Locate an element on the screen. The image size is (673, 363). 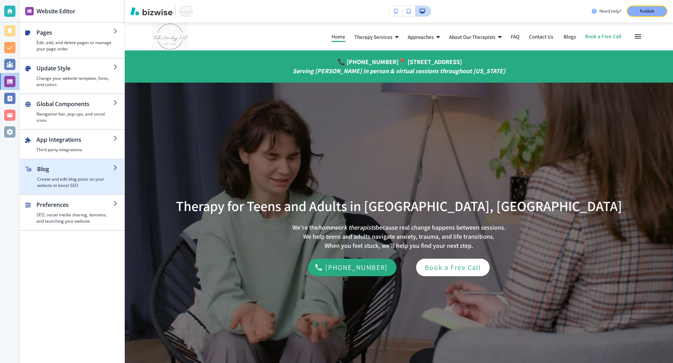
h2: App Integrations is located at coordinates (75, 140).